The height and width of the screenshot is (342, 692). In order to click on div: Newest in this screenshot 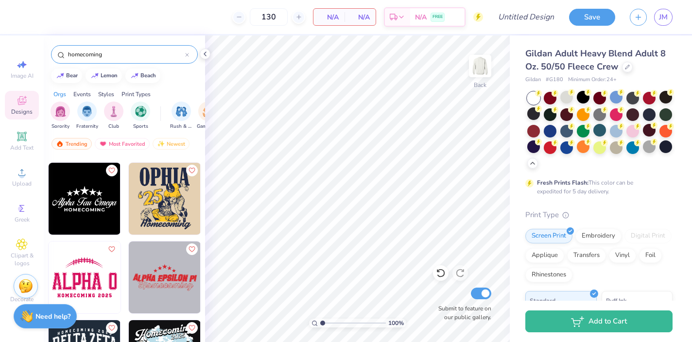, I will do `click(171, 144)`.